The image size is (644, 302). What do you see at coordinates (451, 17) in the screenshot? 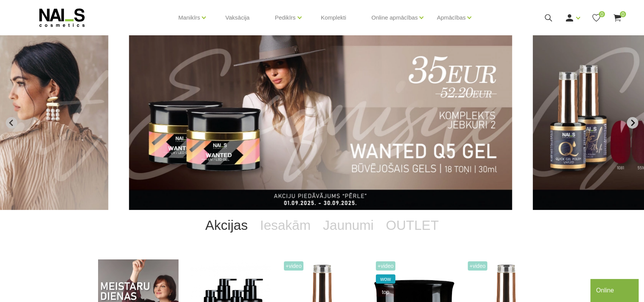
I see `a: Apmācības` at bounding box center [451, 17].